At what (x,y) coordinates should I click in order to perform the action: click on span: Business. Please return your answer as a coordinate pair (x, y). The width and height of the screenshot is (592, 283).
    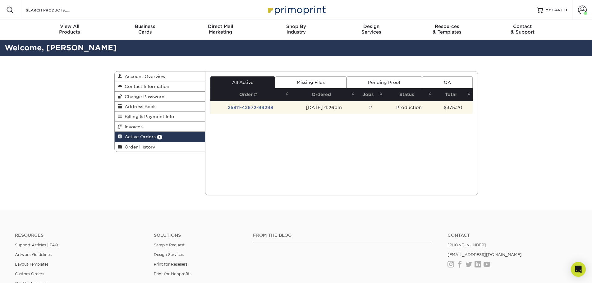
    Looking at the image, I should click on (145, 26).